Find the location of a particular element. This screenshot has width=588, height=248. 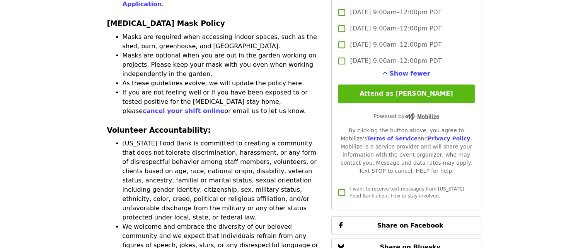

span: Show fewer is located at coordinates (410, 73).